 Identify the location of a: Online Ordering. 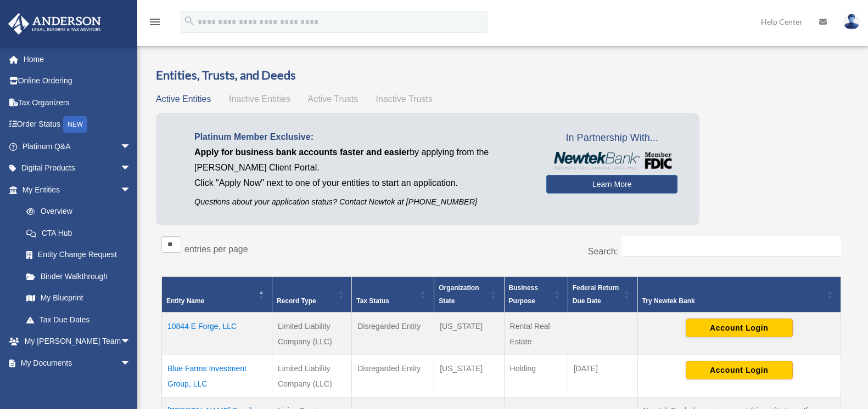
(77, 81).